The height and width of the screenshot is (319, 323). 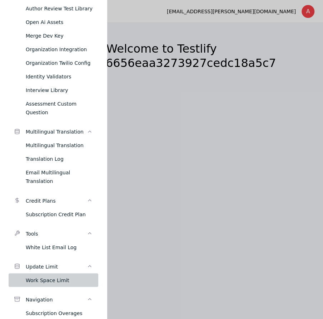 I want to click on a: Translation Log, so click(x=53, y=159).